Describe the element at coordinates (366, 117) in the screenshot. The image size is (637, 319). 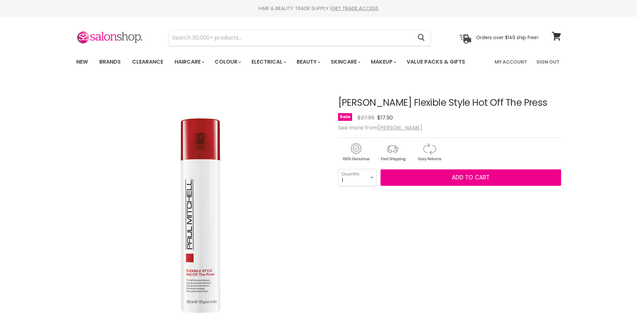
I see `span: $27.95` at that location.